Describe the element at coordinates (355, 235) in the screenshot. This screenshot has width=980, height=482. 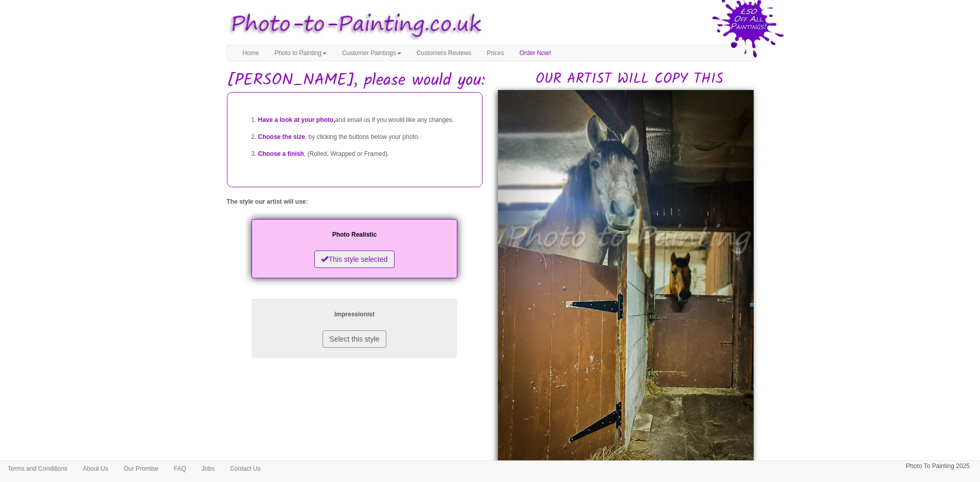
I see `p: Photo Realistic` at that location.